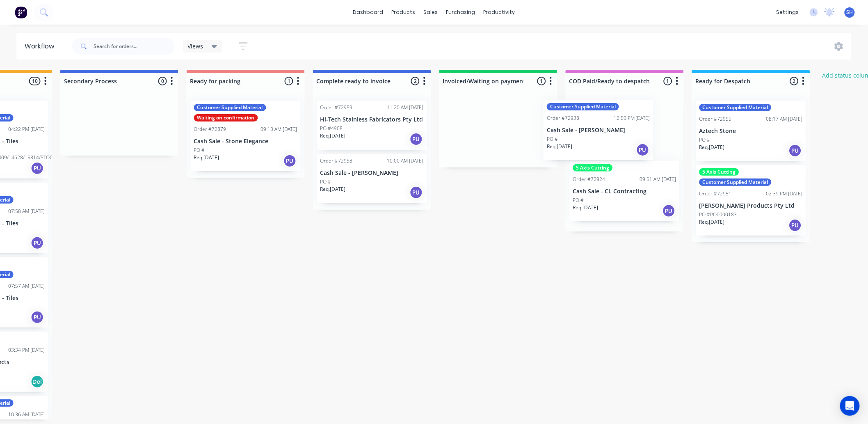  I want to click on span: SH, so click(850, 12).